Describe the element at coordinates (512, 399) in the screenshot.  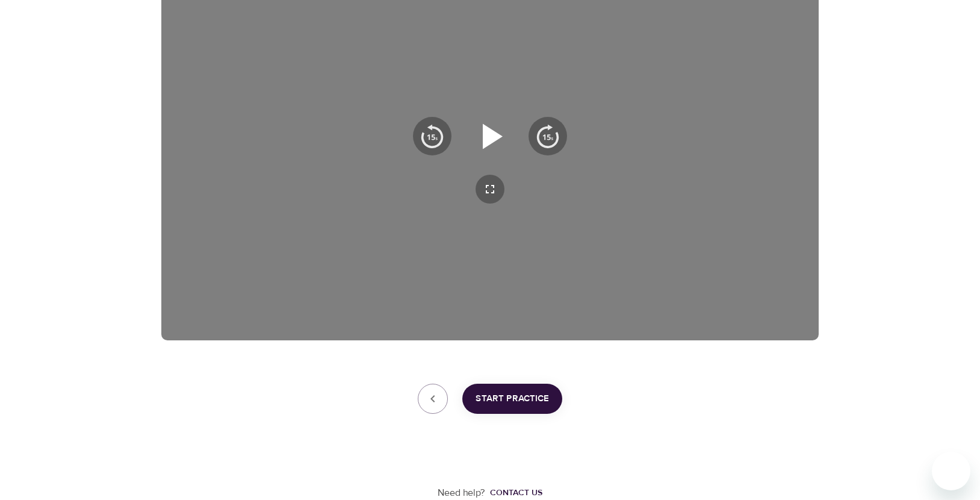
I see `span: Start Practice` at that location.